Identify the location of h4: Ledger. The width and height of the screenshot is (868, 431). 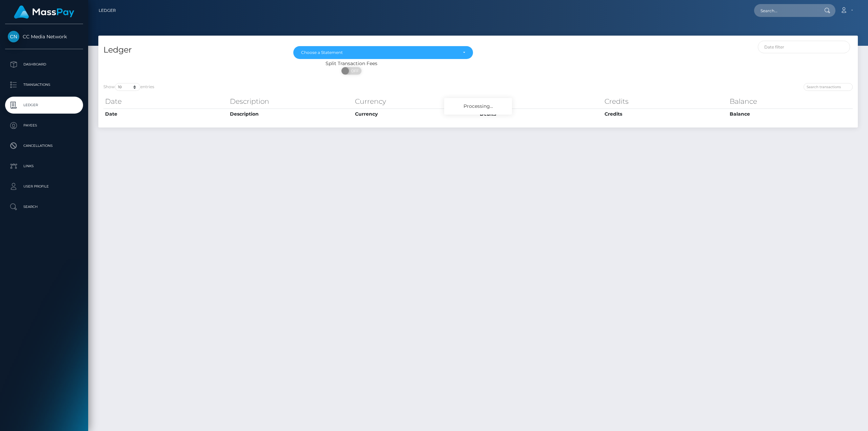
(193, 50).